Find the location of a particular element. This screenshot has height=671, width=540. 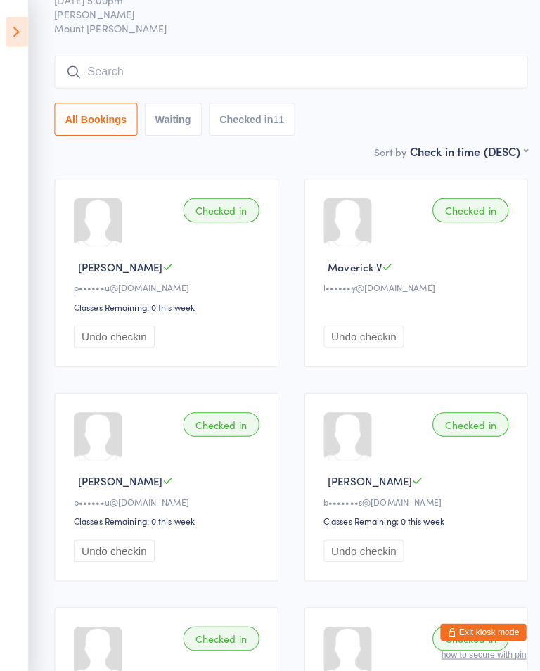

button: Exit kiosk mode is located at coordinates (475, 620).